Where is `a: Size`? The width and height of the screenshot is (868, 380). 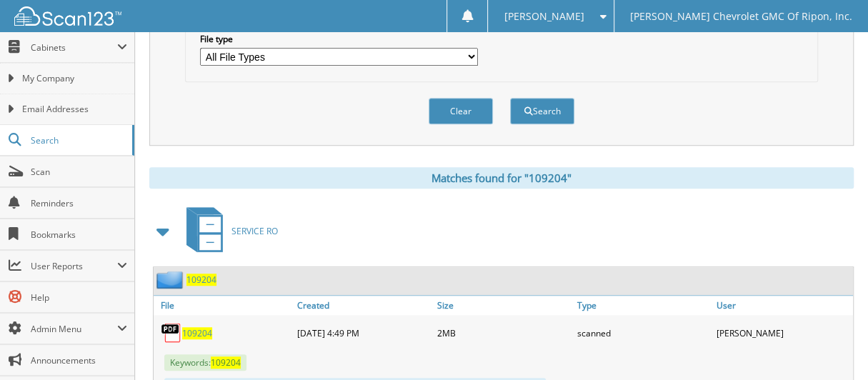 a: Size is located at coordinates (503, 305).